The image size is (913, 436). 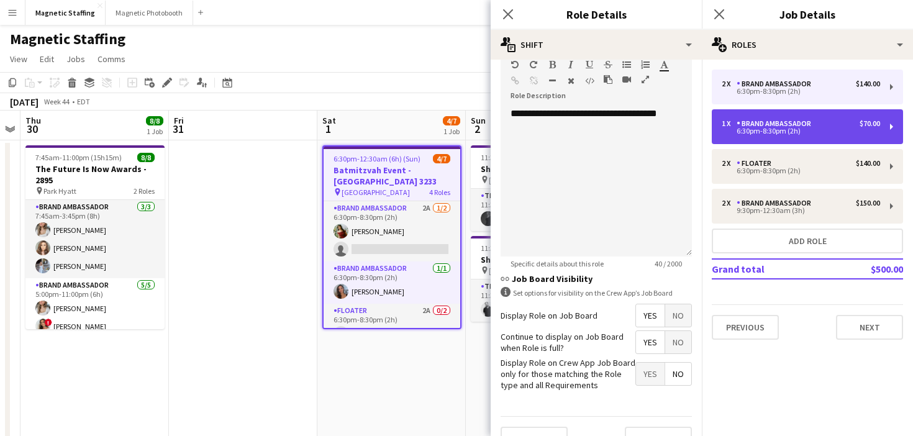 I want to click on div: 1 Job, so click(x=155, y=131).